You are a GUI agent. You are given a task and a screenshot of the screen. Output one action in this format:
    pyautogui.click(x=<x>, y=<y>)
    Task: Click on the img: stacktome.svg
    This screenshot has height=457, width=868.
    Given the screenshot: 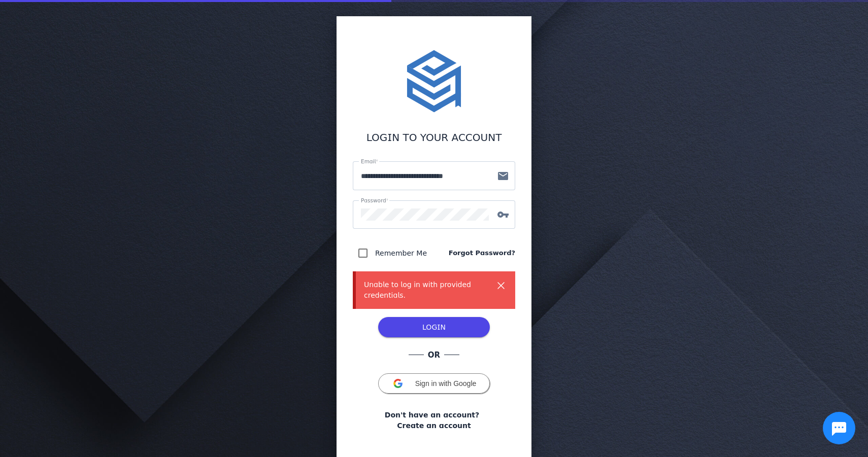 What is the action you would take?
    pyautogui.click(x=434, y=81)
    